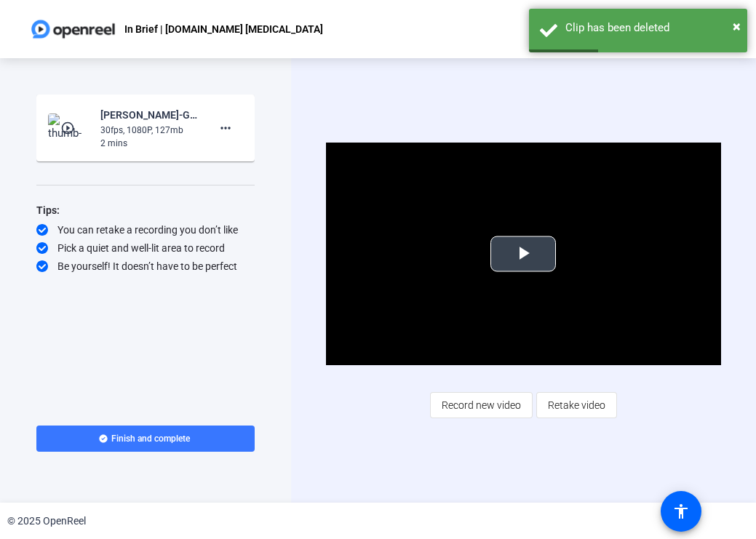 The width and height of the screenshot is (756, 539). Describe the element at coordinates (576, 405) in the screenshot. I see `span: Retake video` at that location.